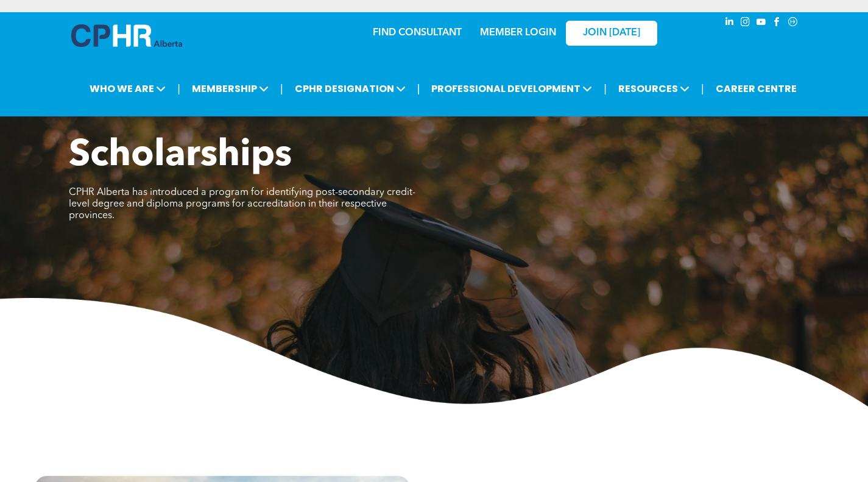  Describe the element at coordinates (761, 23) in the screenshot. I see `a: youtube` at that location.